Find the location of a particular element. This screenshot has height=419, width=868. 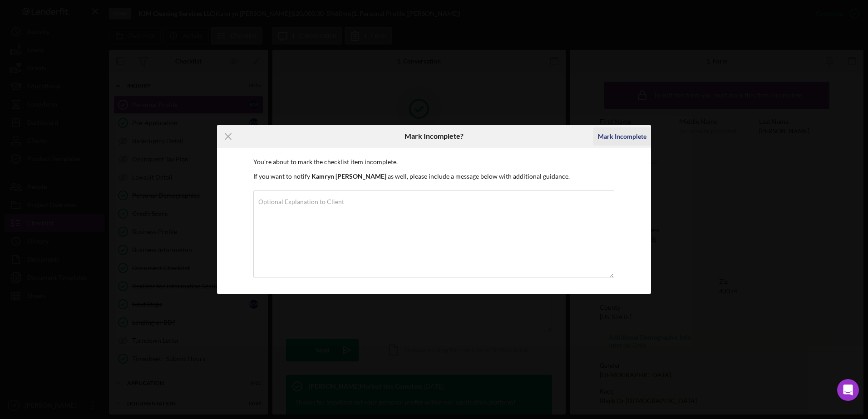

div: Open Intercom Messenger is located at coordinates (848, 391).